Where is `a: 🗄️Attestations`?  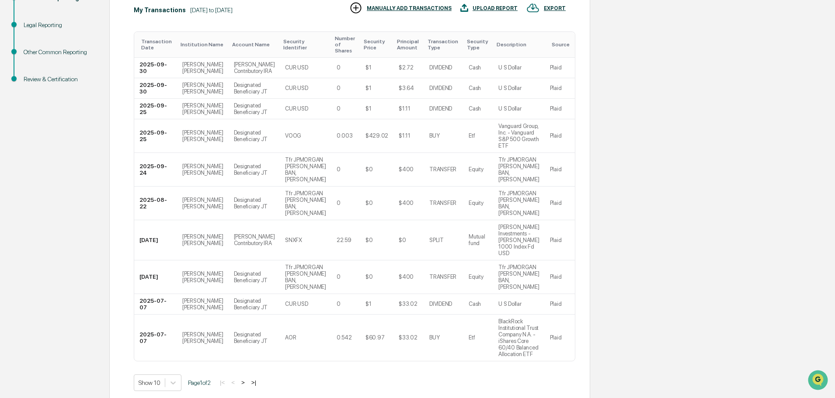 a: 🗄️Attestations is located at coordinates (86, 115).